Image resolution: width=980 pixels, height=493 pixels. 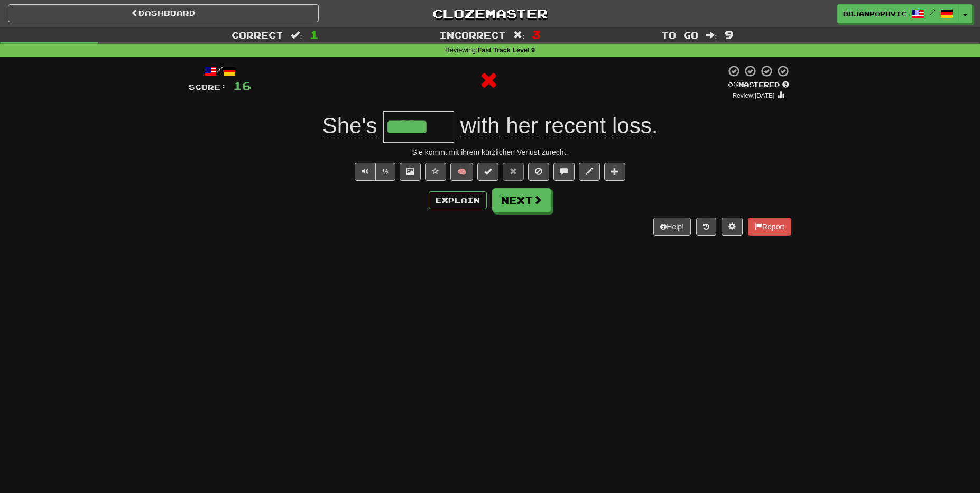 What do you see at coordinates (472, 35) in the screenshot?
I see `span: Incorrect` at bounding box center [472, 35].